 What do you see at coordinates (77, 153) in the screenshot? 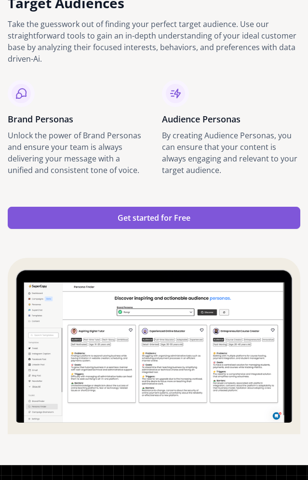
I see `div: Unlock the power of Brand Personas and ensure your team is always delivering your message with a ...` at bounding box center [77, 153].